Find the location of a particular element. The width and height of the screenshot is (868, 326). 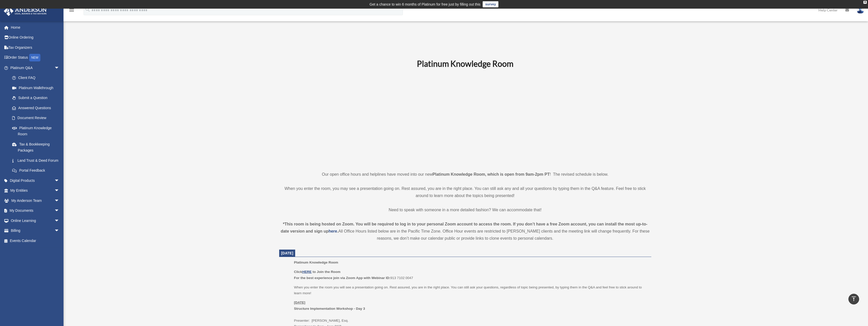

b: Structure Implementation Workshop - Day 3 is located at coordinates (330, 308).